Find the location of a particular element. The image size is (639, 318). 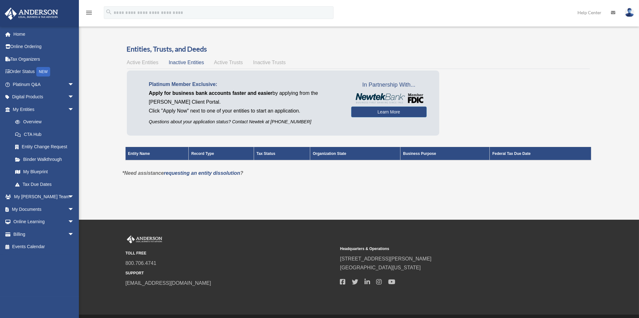

i: search is located at coordinates (109, 12).